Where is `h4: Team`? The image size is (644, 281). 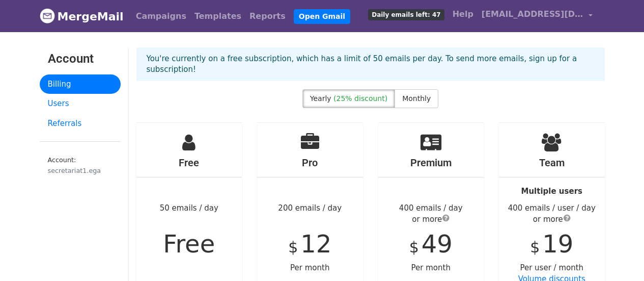
h4: Team is located at coordinates (552, 163).